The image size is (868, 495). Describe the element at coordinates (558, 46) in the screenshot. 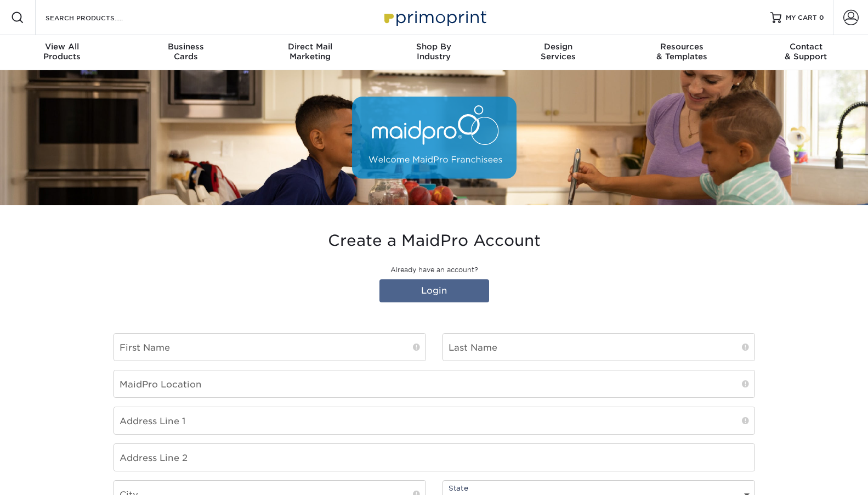

I see `span: Design` at that location.